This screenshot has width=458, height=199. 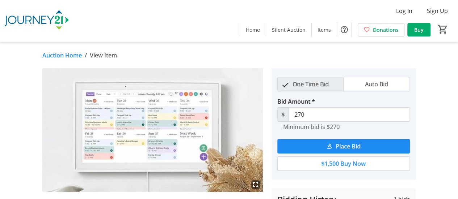 I want to click on span: View Item, so click(x=103, y=55).